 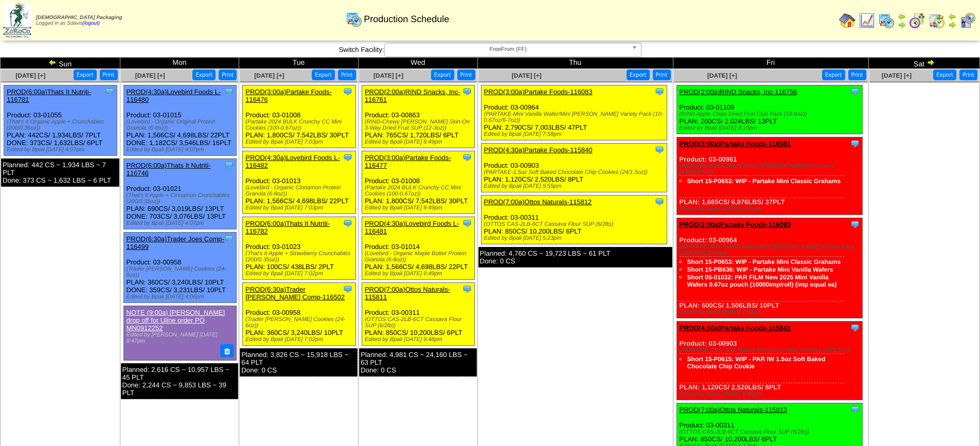 What do you see at coordinates (61, 125) in the screenshot?
I see `div: (That's It Organic Apple + Crunchables (200/0.35oz))` at bounding box center [61, 125].